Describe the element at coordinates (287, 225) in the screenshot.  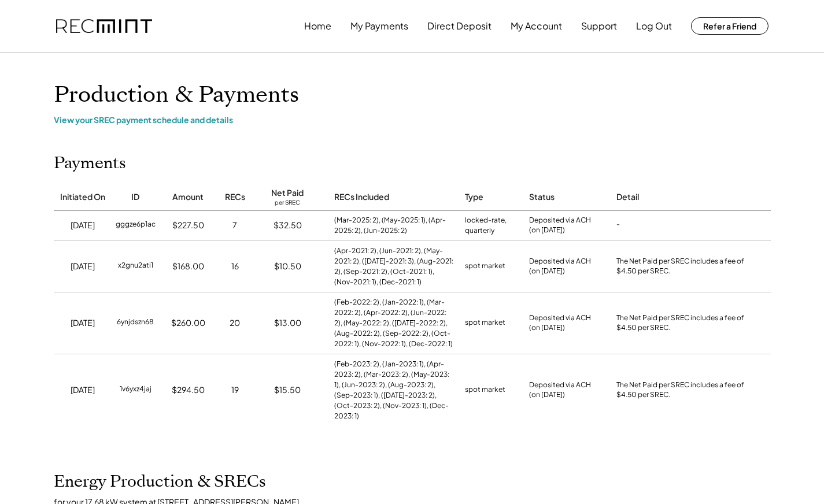
I see `div: $32.50` at that location.